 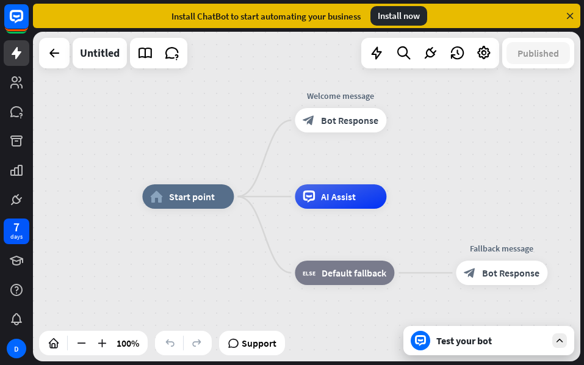 What do you see at coordinates (16, 348) in the screenshot?
I see `div: D` at bounding box center [16, 348].